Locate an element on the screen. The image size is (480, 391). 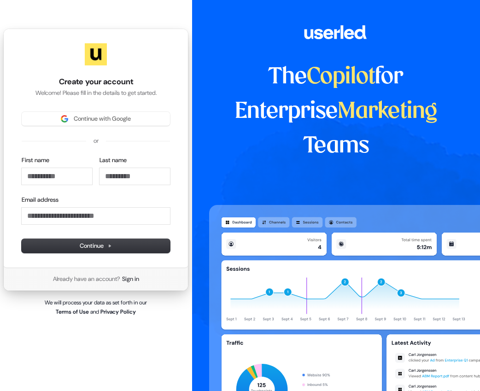
span: Copilot is located at coordinates (341, 77).